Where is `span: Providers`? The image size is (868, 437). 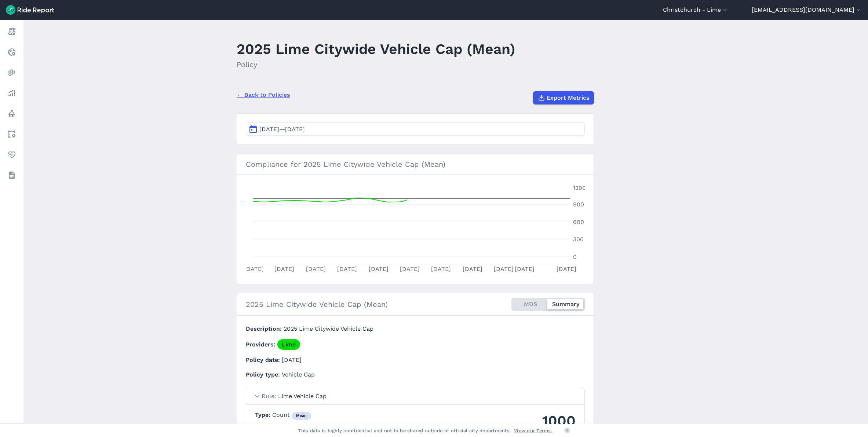
span: Providers is located at coordinates (262, 345).